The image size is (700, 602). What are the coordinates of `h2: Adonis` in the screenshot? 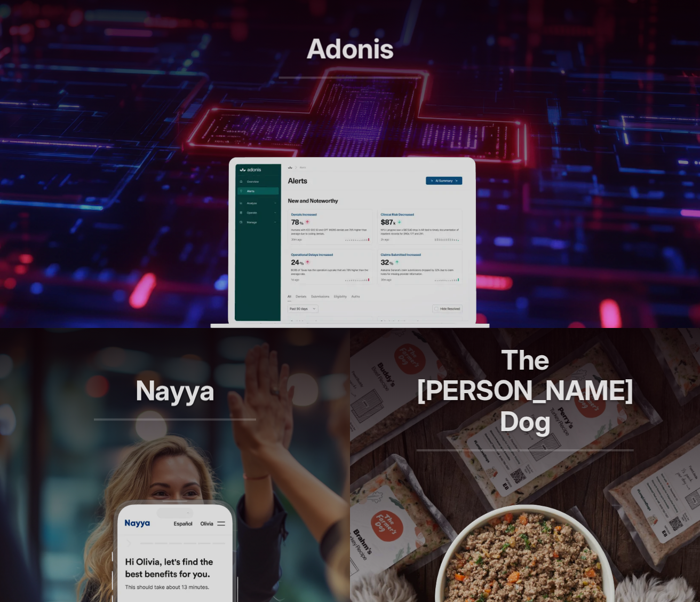 It's located at (350, 56).